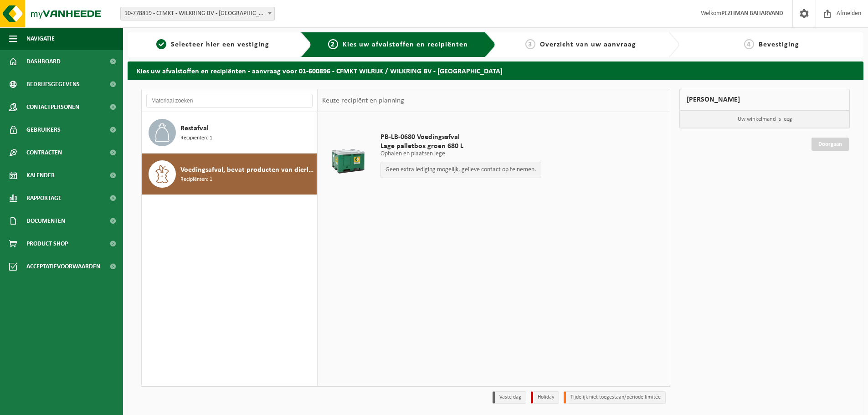 Image resolution: width=868 pixels, height=415 pixels. I want to click on span: Navigatie, so click(41, 38).